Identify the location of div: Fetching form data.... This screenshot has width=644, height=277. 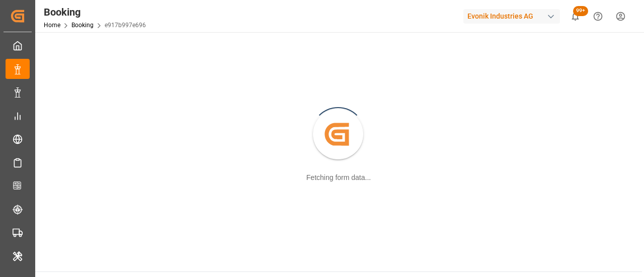
(339, 177).